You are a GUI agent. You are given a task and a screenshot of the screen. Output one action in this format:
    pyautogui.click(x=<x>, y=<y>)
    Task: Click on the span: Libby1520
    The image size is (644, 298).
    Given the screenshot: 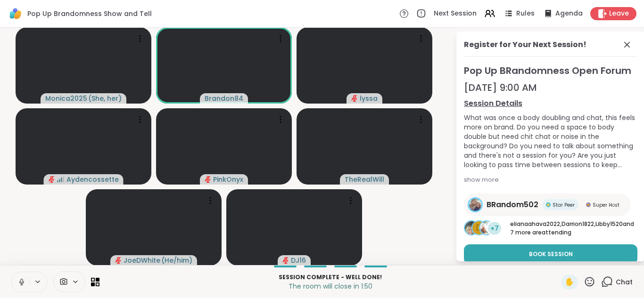 What is the action you would take?
    pyautogui.click(x=609, y=224)
    